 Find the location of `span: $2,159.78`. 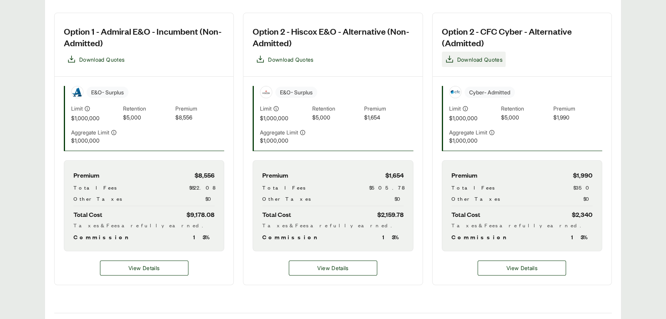

span: $2,159.78 is located at coordinates (391, 214).